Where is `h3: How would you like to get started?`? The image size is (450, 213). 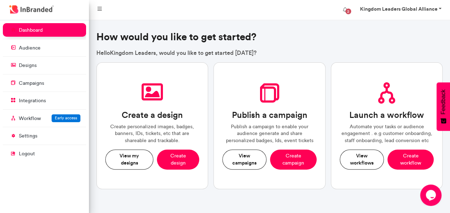 h3: How would you like to get started? is located at coordinates (270, 37).